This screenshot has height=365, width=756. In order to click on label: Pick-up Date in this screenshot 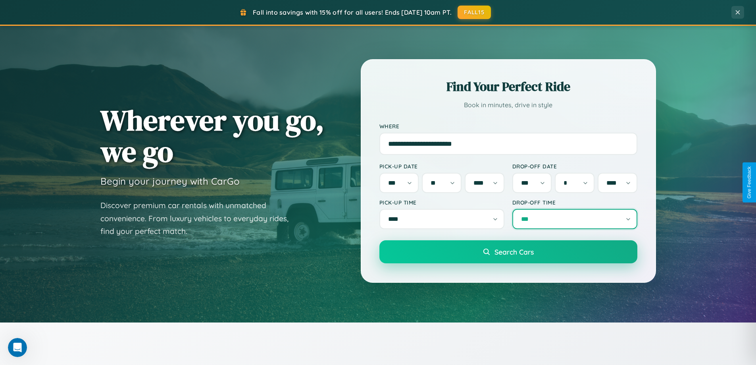, I will do `click(441, 166)`.